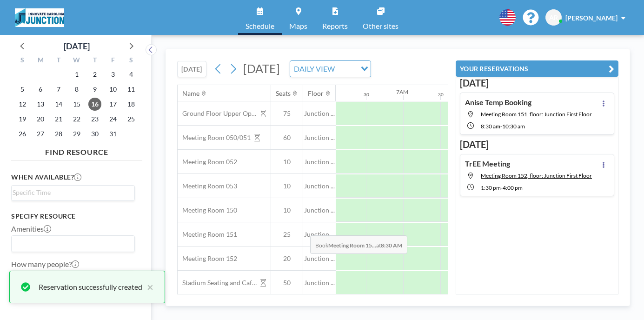 The image size is (644, 320). I want to click on div: W, so click(77, 61).